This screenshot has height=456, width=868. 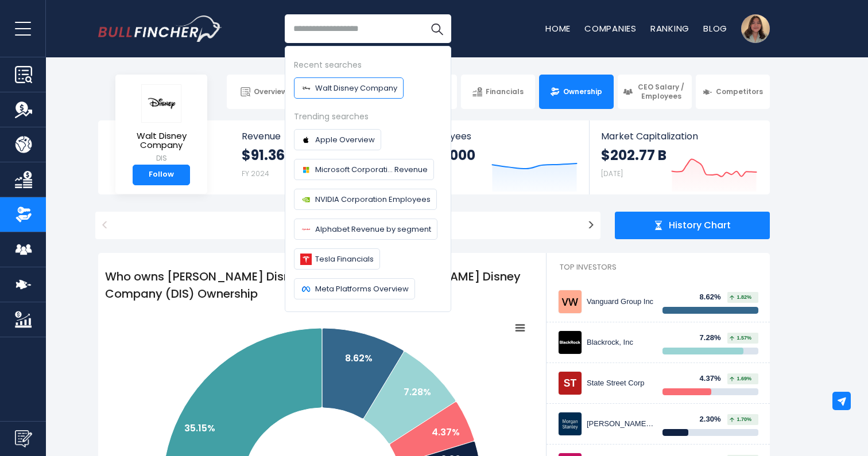 What do you see at coordinates (270, 92) in the screenshot?
I see `span: Overview` at bounding box center [270, 92].